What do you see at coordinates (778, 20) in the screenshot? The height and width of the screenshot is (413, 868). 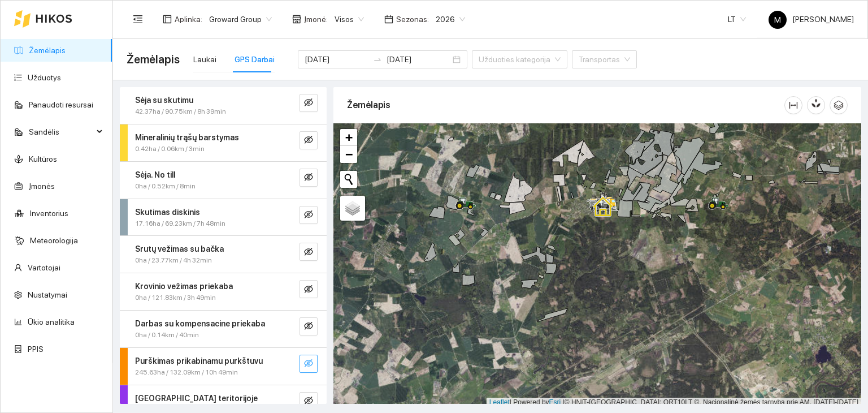 I see `span: M` at bounding box center [778, 20].